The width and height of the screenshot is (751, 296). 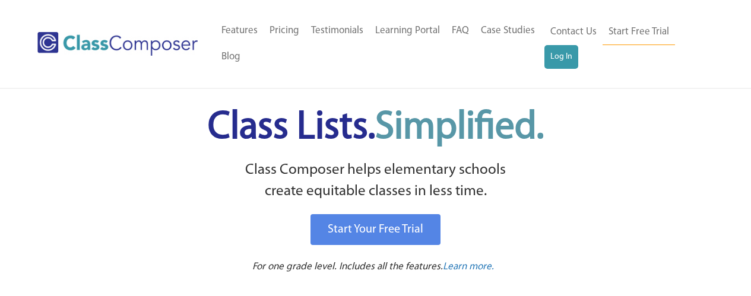 I want to click on a: Testimonials, so click(x=337, y=31).